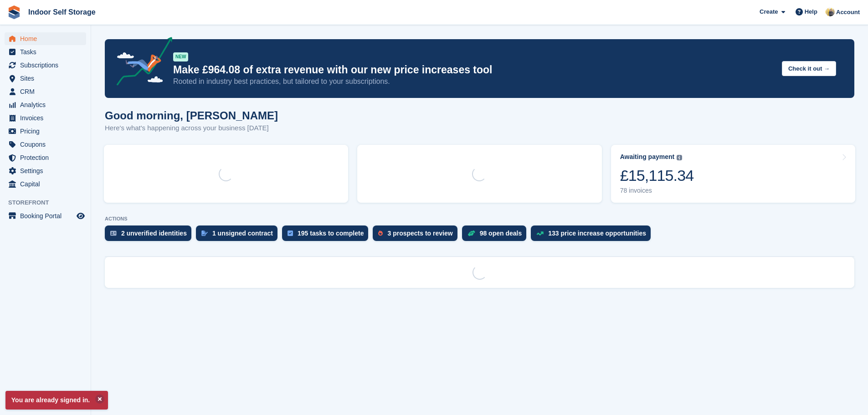  Describe the element at coordinates (658, 176) in the screenshot. I see `div: £15,115.34` at that location.